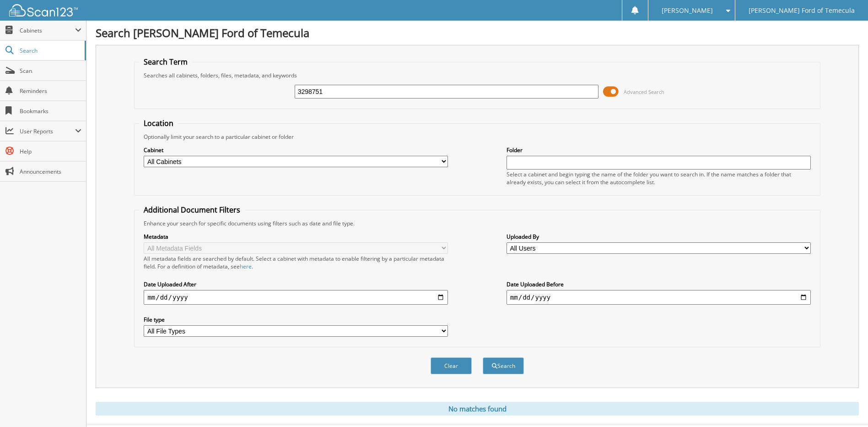  I want to click on label: File type, so click(295, 319).